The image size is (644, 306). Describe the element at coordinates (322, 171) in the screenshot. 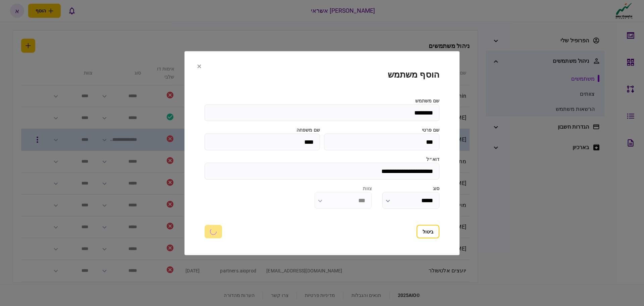

I see `input: דוא״ל` at that location.